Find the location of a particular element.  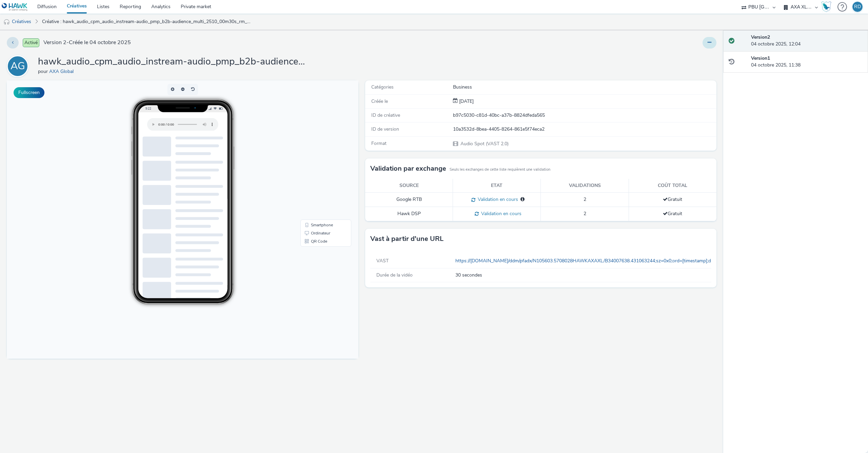

th: Coût total is located at coordinates (672, 185).